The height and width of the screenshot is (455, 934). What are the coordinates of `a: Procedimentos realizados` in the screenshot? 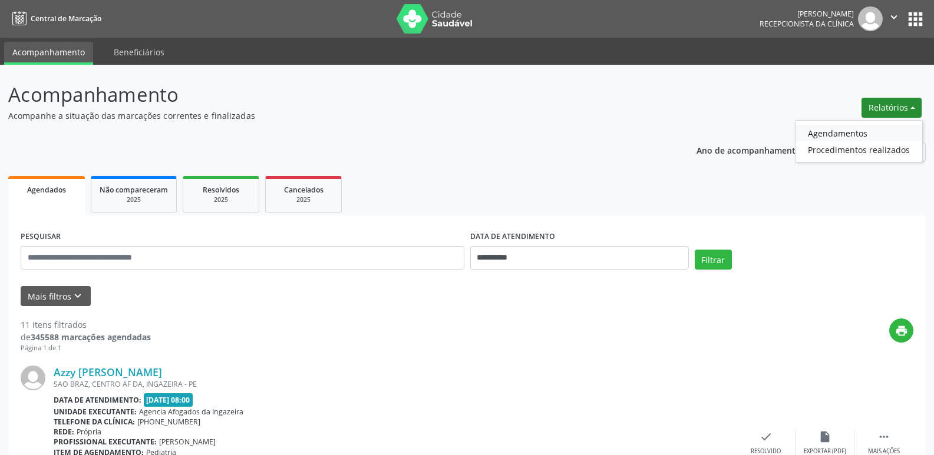 It's located at (858, 150).